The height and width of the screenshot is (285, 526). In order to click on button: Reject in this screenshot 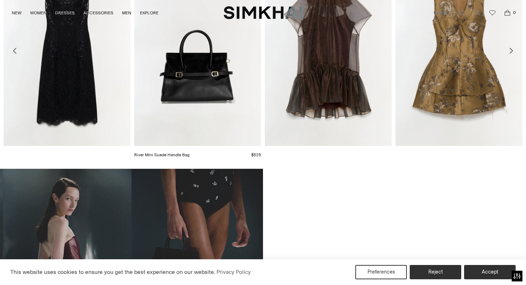, I will do `click(436, 272)`.